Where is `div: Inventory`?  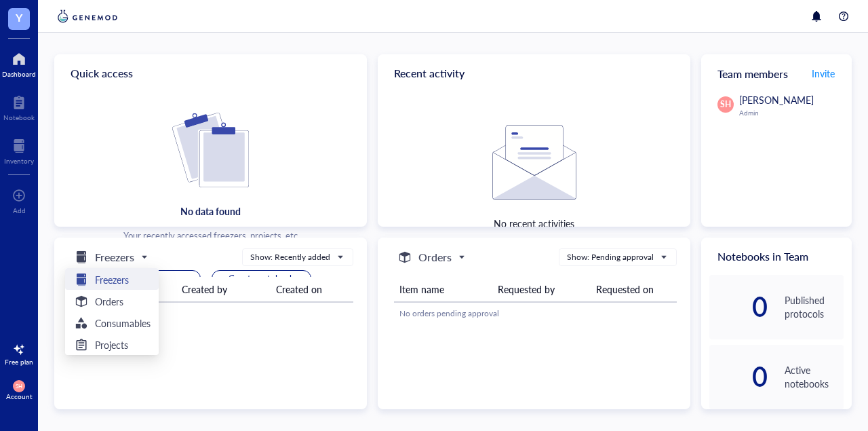 div: Inventory is located at coordinates (19, 161).